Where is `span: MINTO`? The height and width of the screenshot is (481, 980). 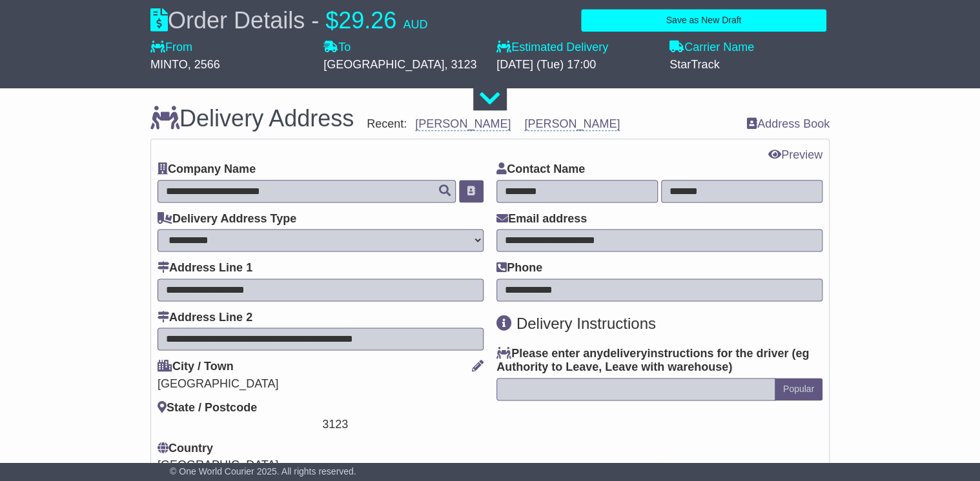
span: MINTO is located at coordinates (169, 65).